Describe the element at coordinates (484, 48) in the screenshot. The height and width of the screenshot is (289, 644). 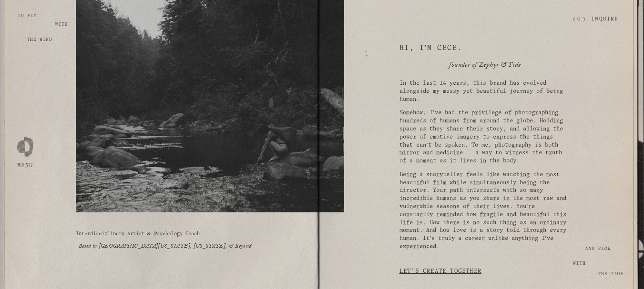
I see `h2: Hi, I’m cece.` at that location.